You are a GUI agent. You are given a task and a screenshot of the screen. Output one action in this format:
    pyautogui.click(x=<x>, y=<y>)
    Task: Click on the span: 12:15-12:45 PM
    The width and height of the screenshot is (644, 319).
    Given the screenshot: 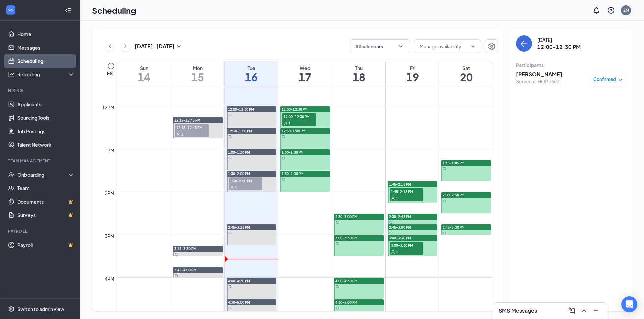 What is the action you would take?
    pyautogui.click(x=192, y=127)
    